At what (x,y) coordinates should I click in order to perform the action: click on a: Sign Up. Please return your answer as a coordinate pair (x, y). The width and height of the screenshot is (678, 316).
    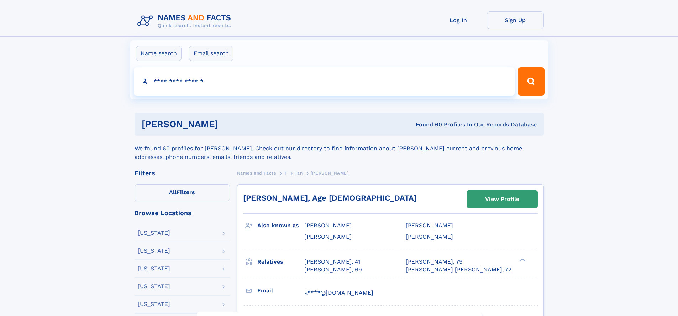
    Looking at the image, I should click on (515, 20).